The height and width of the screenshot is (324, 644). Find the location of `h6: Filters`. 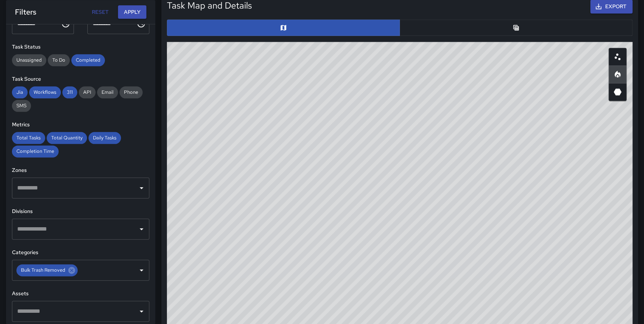

h6: Filters is located at coordinates (25, 12).